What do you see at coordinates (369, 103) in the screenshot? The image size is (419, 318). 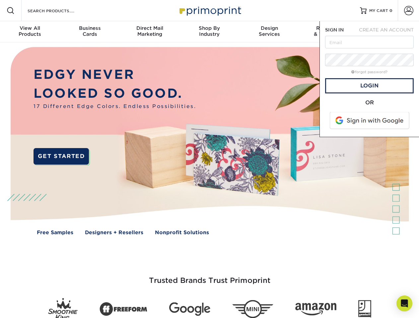 I see `div: OR` at bounding box center [369, 103].